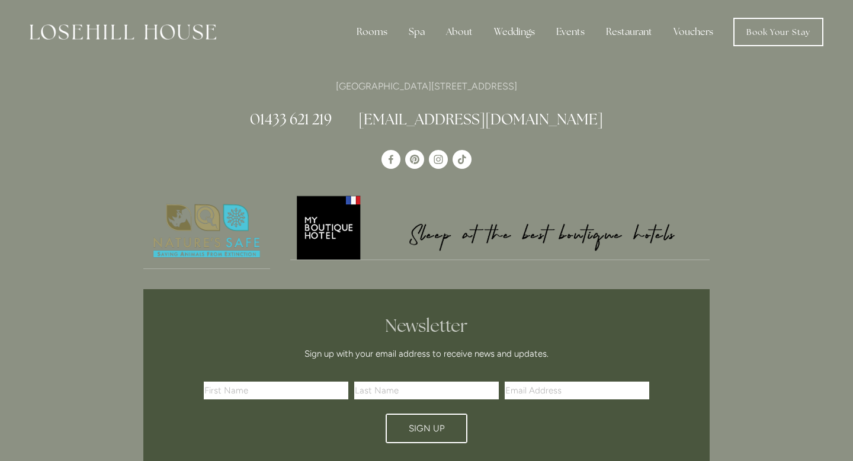 Image resolution: width=853 pixels, height=461 pixels. What do you see at coordinates (427, 326) in the screenshot?
I see `h2: Newsletter` at bounding box center [427, 326].